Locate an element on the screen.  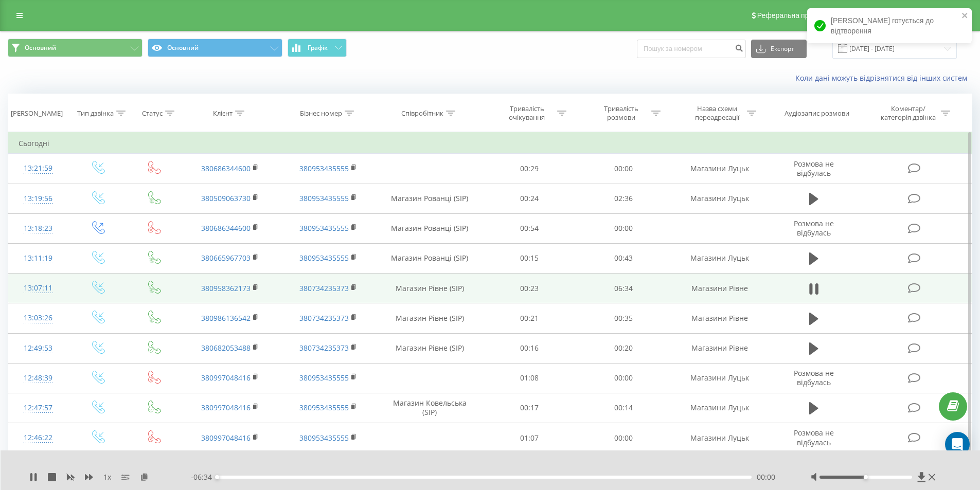
a: 380958362173 is located at coordinates (226, 288).